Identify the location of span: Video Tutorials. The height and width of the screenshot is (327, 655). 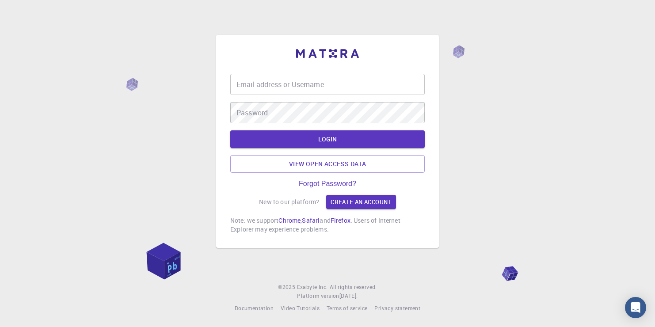
(300, 308).